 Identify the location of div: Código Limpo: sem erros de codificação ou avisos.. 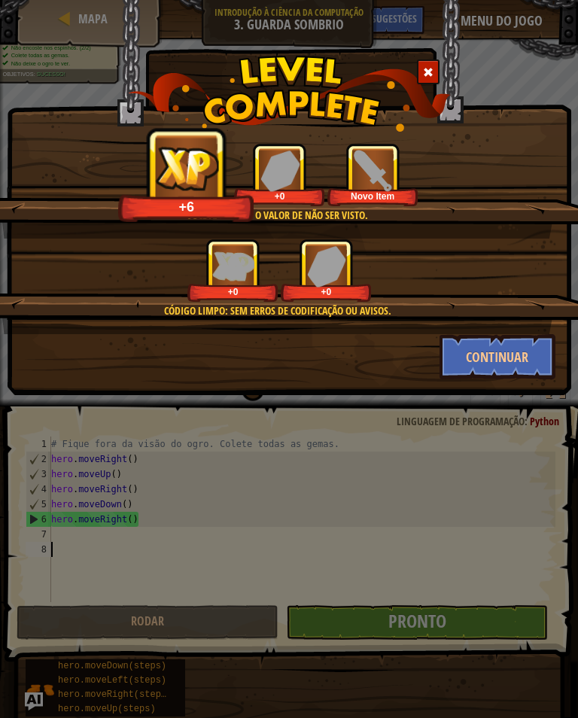
(277, 311).